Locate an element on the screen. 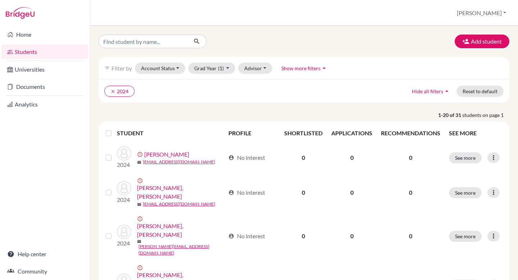 This screenshot has height=280, width=518. button: Show more filtersarrow_drop_up is located at coordinates (304, 68).